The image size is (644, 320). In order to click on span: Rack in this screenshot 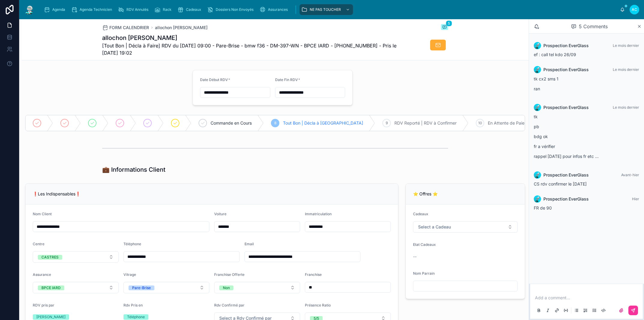, I will do `click(167, 10)`.